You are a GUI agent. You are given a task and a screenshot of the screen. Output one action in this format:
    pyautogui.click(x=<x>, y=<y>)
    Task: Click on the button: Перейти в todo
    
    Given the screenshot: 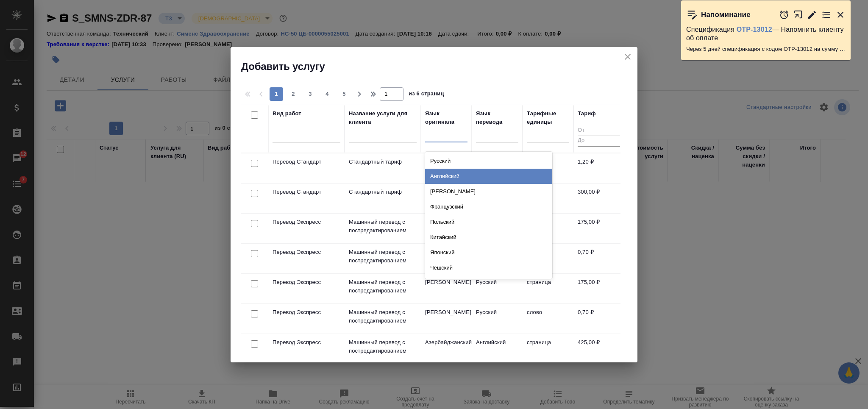 What is the action you would take?
    pyautogui.click(x=827, y=15)
    